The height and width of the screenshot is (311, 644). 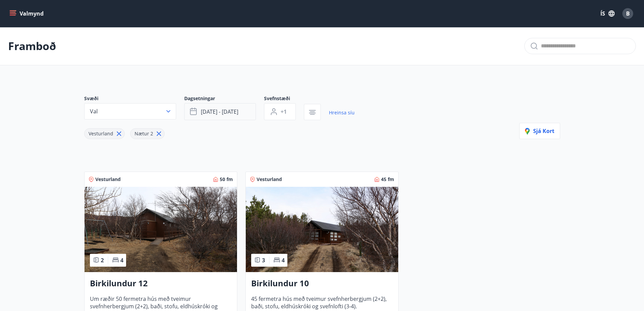 What do you see at coordinates (130, 111) in the screenshot?
I see `button: Val` at bounding box center [130, 111].